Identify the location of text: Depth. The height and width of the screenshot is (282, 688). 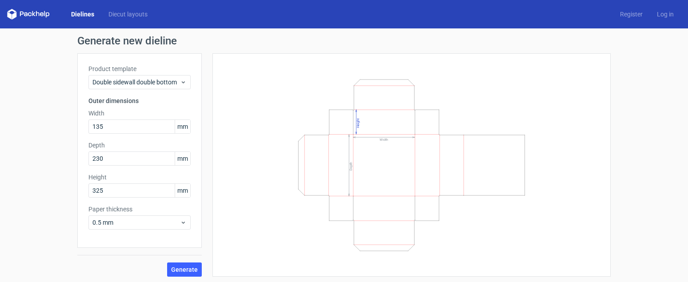
(351, 166).